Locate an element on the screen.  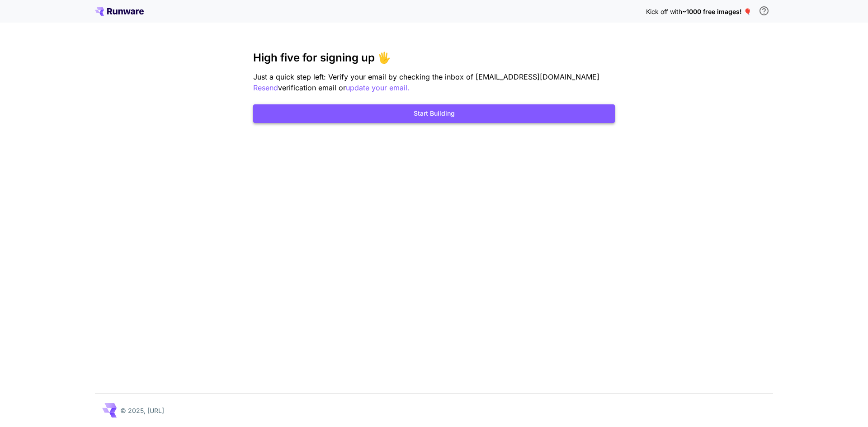
span: Kick off with is located at coordinates (664, 11).